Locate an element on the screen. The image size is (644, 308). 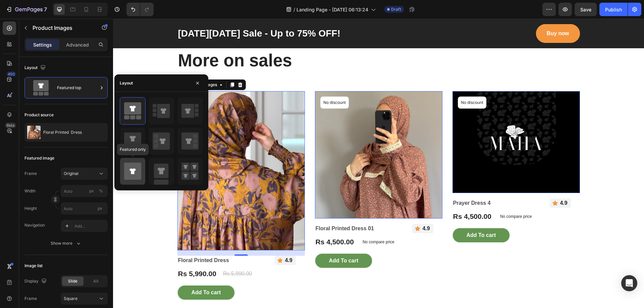
button: Show more is located at coordinates (66, 243).